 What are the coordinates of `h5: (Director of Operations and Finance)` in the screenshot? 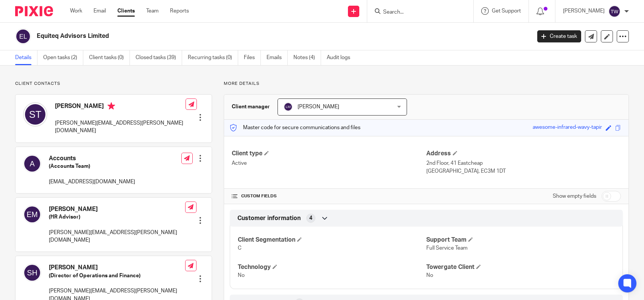 It's located at (117, 275).